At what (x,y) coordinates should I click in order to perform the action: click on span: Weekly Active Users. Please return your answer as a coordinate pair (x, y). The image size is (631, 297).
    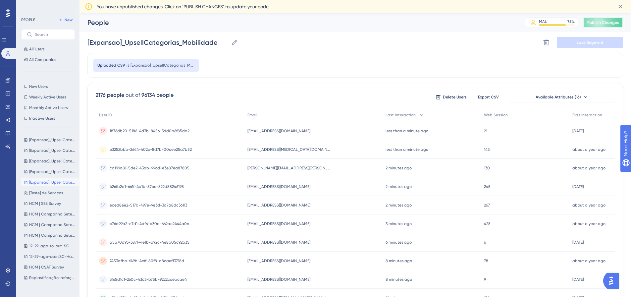
    Looking at the image, I should click on (47, 97).